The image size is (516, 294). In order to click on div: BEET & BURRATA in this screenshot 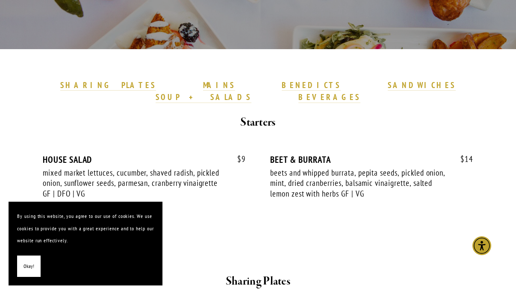, I will do `click(372, 160)`.